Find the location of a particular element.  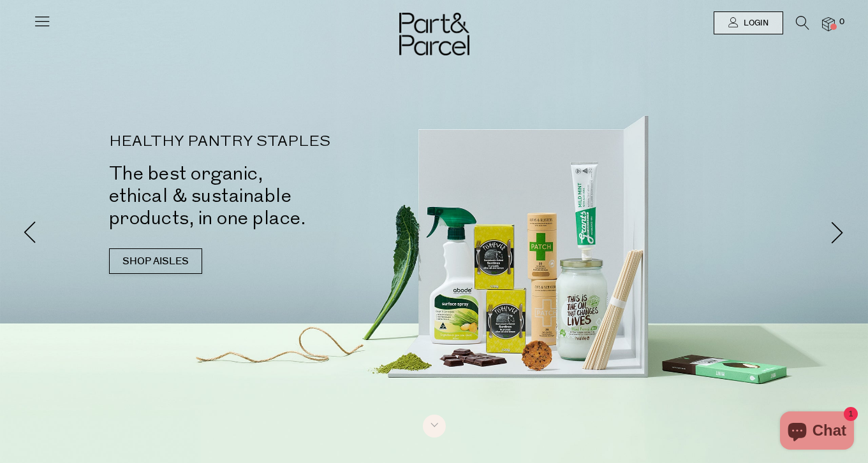

span: 0 is located at coordinates (841, 22).